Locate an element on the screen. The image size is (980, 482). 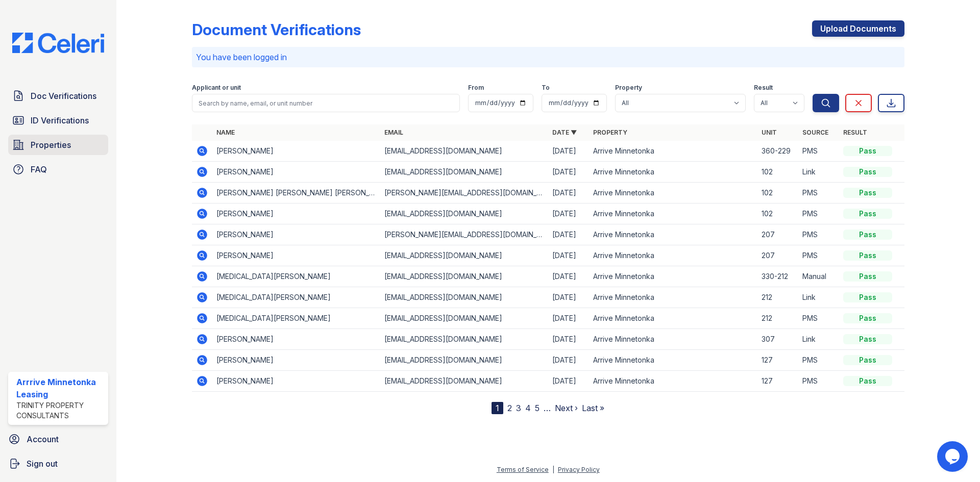
a: Property is located at coordinates (610, 132).